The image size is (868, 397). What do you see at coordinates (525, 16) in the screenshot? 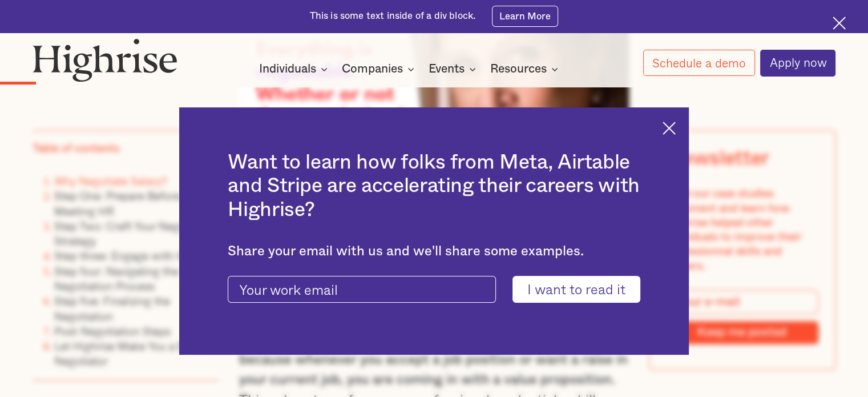
I see `a: Learn More` at bounding box center [525, 16].